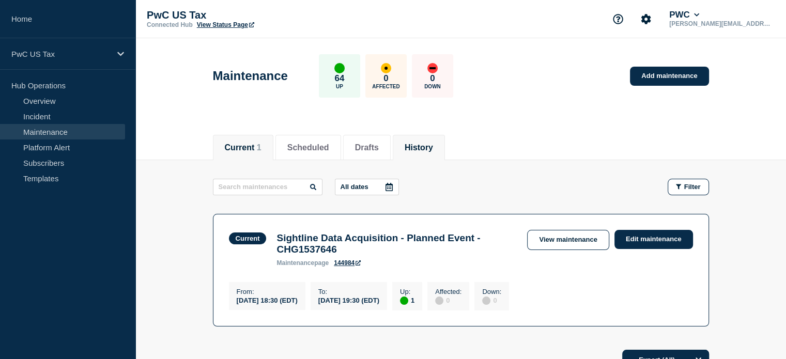  Describe the element at coordinates (432, 68) in the screenshot. I see `div: down` at that location.